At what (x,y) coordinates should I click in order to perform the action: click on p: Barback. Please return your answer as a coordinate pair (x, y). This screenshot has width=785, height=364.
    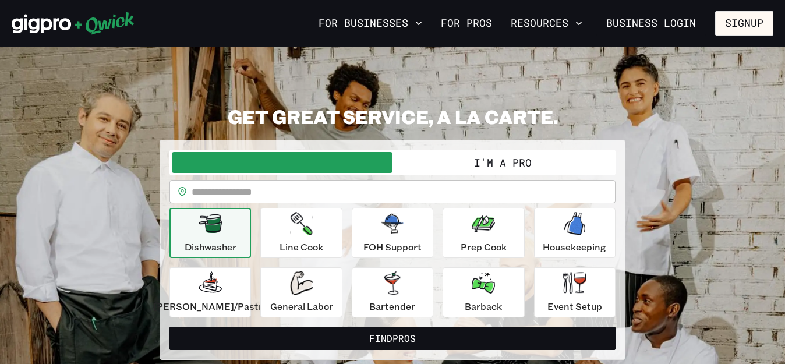
    Looking at the image, I should click on (484, 306).